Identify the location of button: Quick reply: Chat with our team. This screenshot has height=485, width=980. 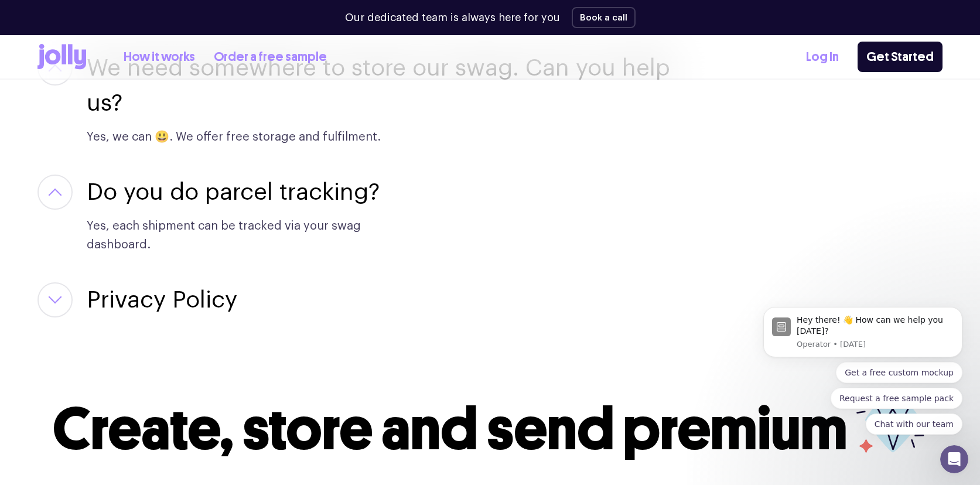
(168, 207).